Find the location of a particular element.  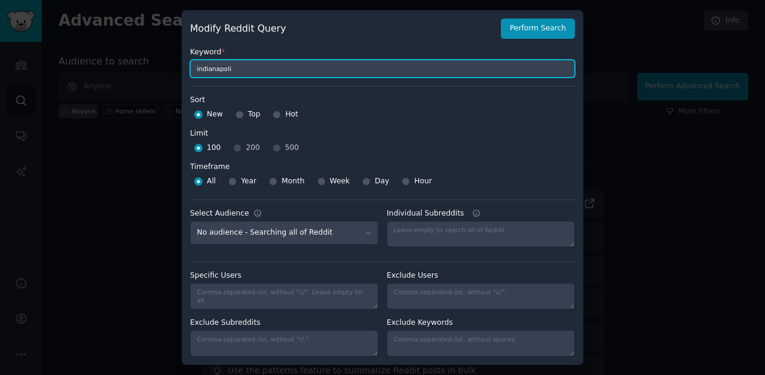

label: Keyword is located at coordinates (382, 53).